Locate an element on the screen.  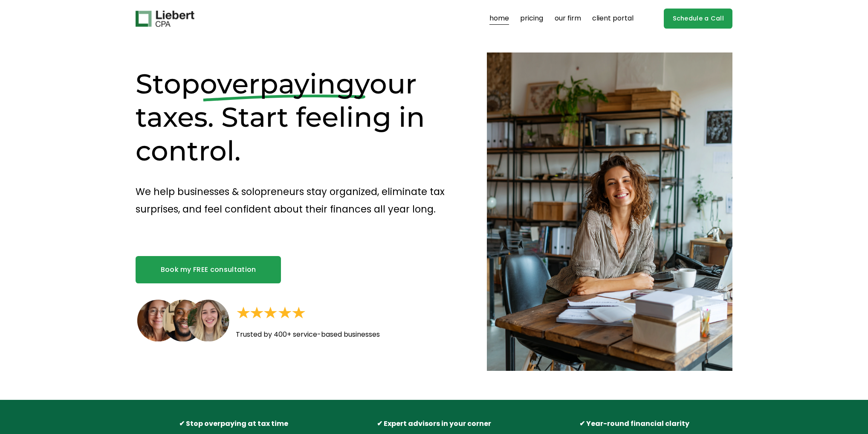
strong: ✔ Stop overpaying at tax time is located at coordinates (233, 423).